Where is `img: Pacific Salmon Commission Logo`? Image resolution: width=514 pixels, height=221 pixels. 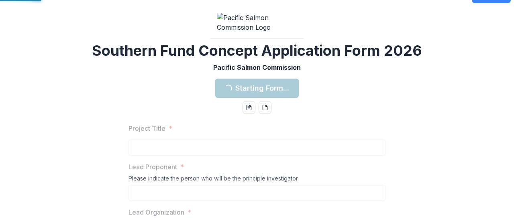
img: Pacific Salmon Commission Logo is located at coordinates (257, 22).